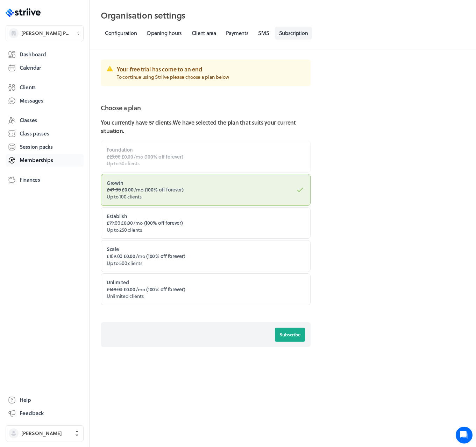 The image size is (476, 447). What do you see at coordinates (114, 256) in the screenshot?
I see `span: £109.00` at bounding box center [114, 256].